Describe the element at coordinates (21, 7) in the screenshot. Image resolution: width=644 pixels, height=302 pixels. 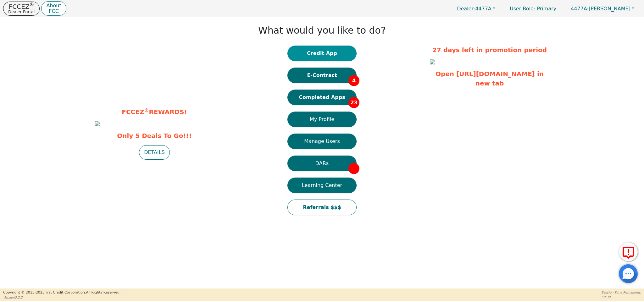
I see `p: FCCEZ` at that location.